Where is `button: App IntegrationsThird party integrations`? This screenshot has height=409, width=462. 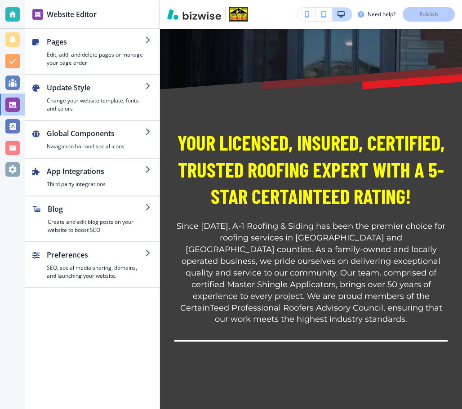 button: App IntegrationsThird party integrations is located at coordinates (92, 177).